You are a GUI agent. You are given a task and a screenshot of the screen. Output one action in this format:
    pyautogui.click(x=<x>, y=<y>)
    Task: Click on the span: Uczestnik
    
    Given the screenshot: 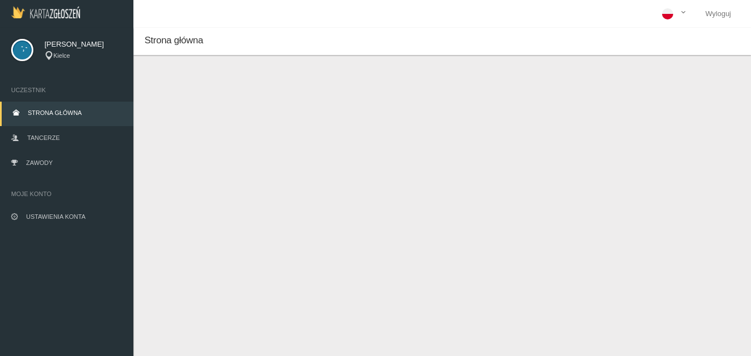 What is the action you would take?
    pyautogui.click(x=67, y=90)
    